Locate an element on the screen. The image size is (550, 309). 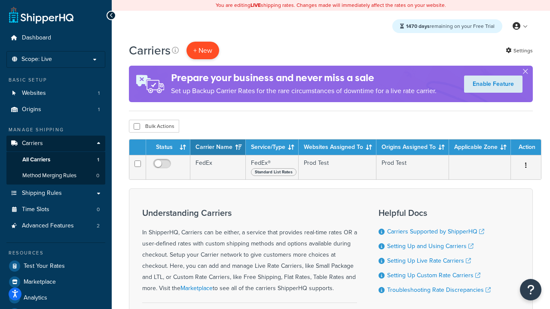
a: Setting Up Custom Rate Carriers is located at coordinates (434, 276).